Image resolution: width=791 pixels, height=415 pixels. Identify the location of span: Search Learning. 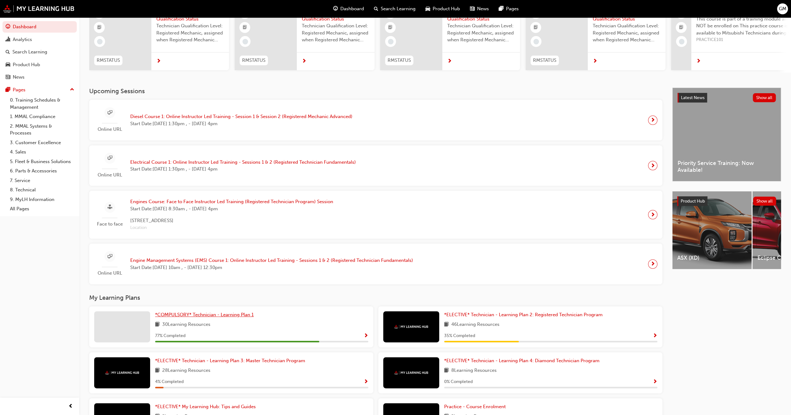
(398, 9).